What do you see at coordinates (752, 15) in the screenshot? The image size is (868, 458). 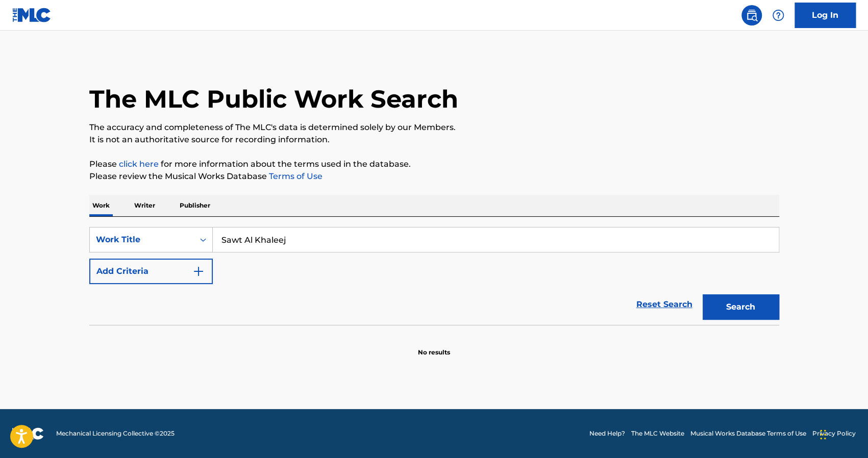 I see `a: Public Search` at bounding box center [752, 15].